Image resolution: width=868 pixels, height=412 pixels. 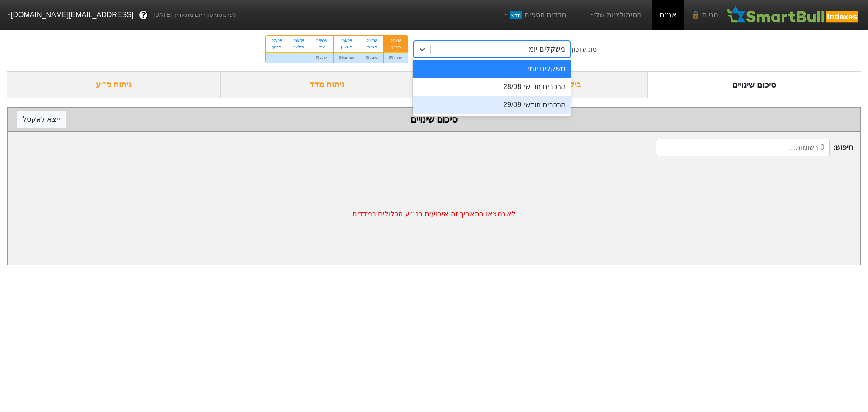 I want to click on div: ₪74M, so click(x=371, y=57).